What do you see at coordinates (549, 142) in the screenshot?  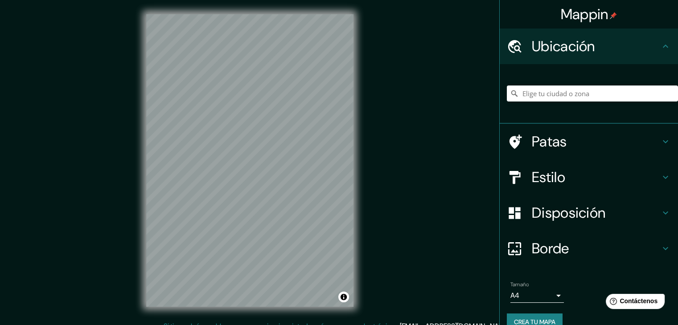 I see `font: Patas` at bounding box center [549, 142].